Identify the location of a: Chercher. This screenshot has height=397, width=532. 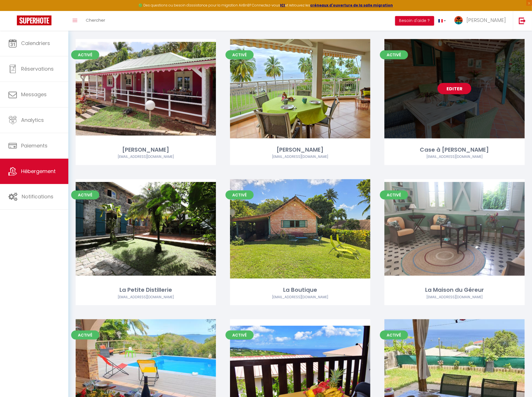
(95, 21).